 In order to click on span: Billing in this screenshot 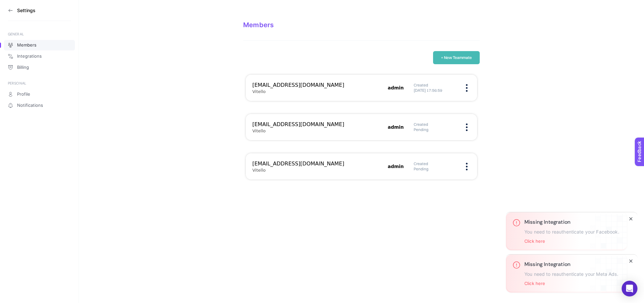, I will do `click(23, 68)`.